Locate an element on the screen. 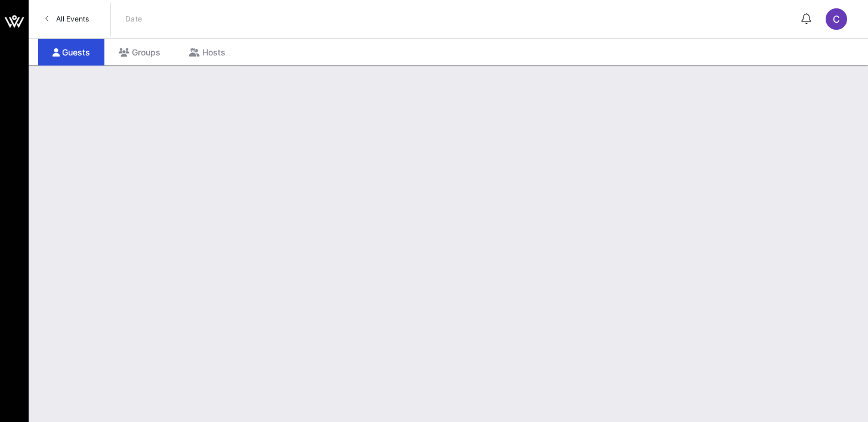 This screenshot has height=422, width=868. div: C is located at coordinates (837, 19).